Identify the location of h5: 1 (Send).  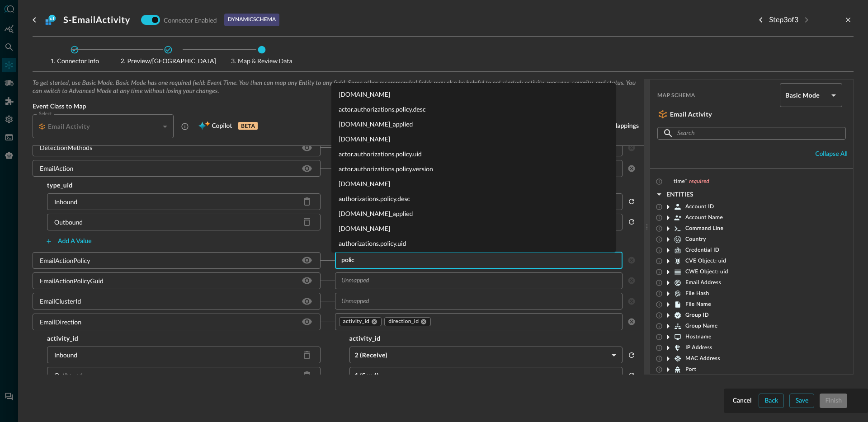
(481, 375).